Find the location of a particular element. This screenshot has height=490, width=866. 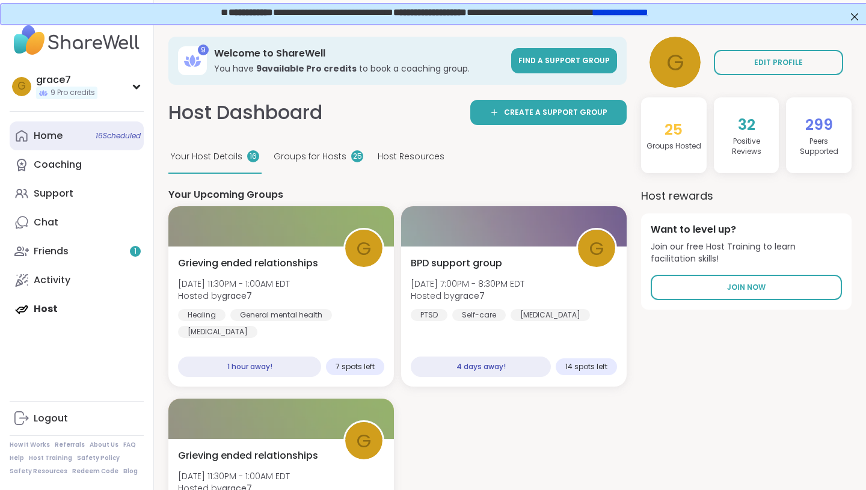

span: Create a support group is located at coordinates (556, 112).